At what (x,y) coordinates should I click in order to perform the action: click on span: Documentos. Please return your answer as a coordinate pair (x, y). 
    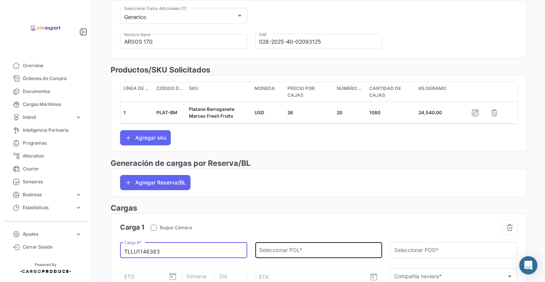
    Looking at the image, I should click on (52, 91).